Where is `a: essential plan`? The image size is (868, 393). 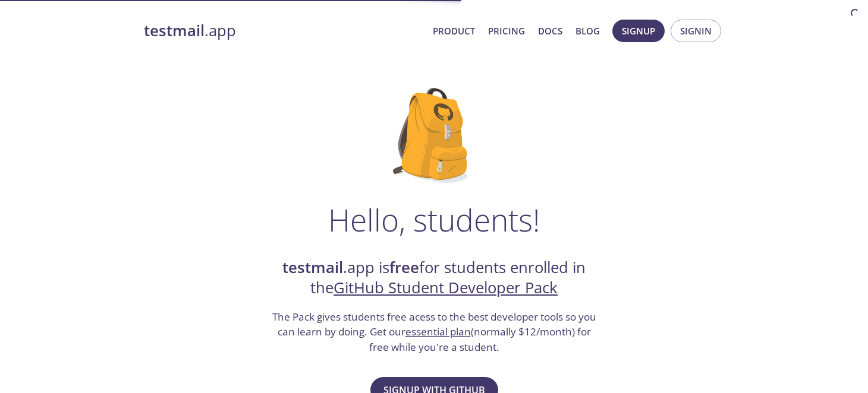 a: essential plan is located at coordinates (438, 331).